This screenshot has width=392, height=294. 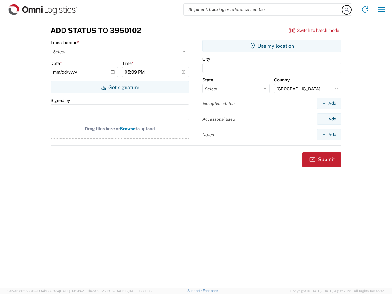 I want to click on a: Support, so click(x=195, y=291).